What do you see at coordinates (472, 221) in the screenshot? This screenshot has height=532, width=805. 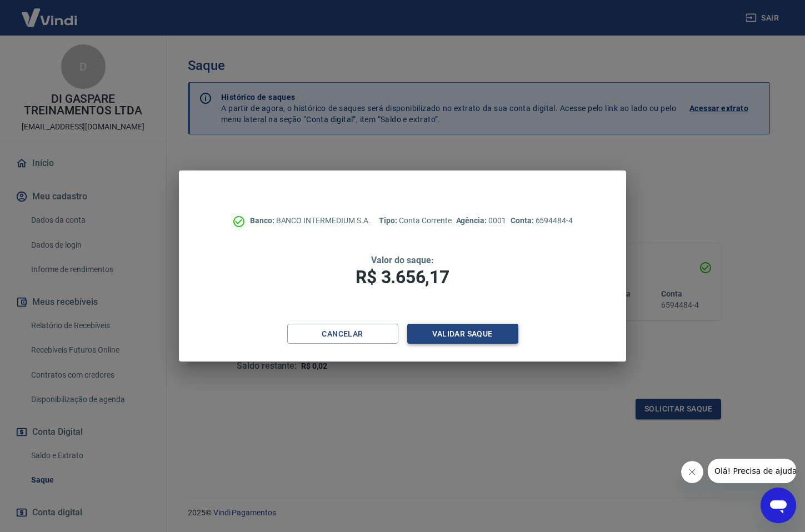 I see `span: Agência:` at bounding box center [472, 221].